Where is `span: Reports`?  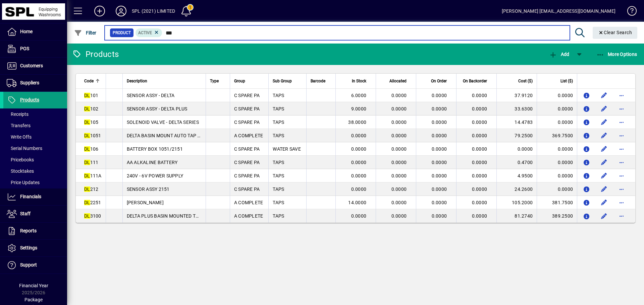 span: Reports is located at coordinates (28, 231).